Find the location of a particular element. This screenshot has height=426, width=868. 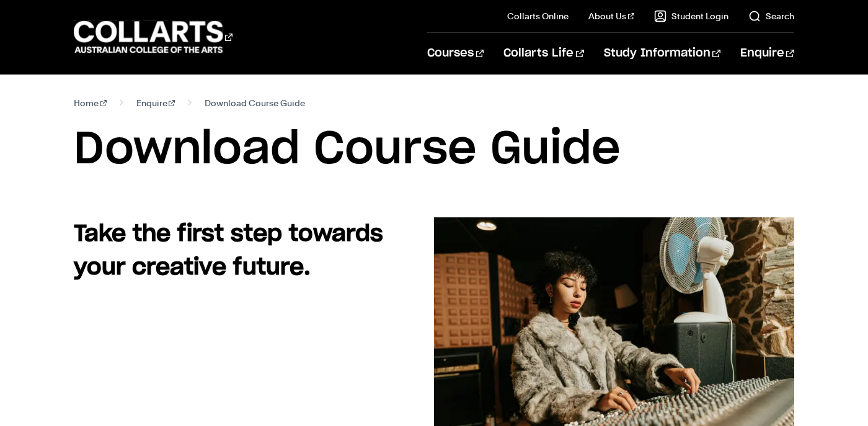

span: Download Course Guide is located at coordinates (255, 103).